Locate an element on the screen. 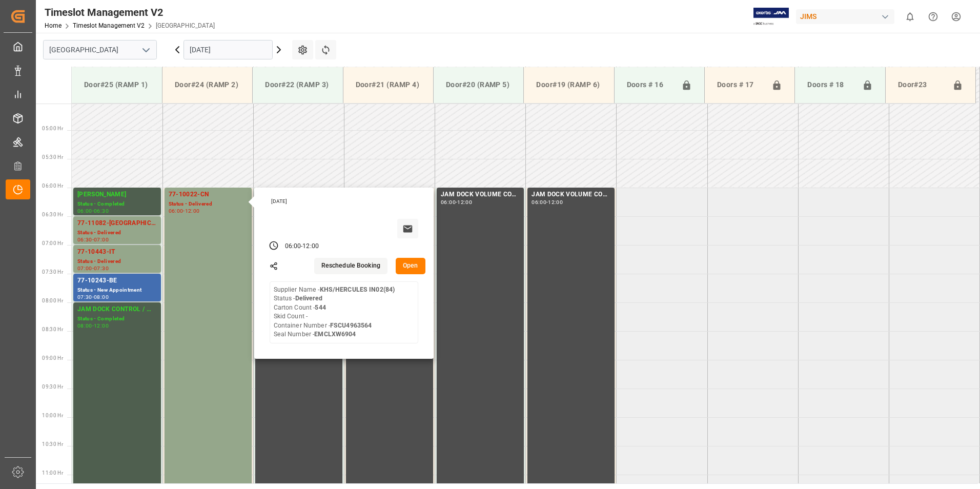 The height and width of the screenshot is (489, 980). button: Open is located at coordinates (411, 266).